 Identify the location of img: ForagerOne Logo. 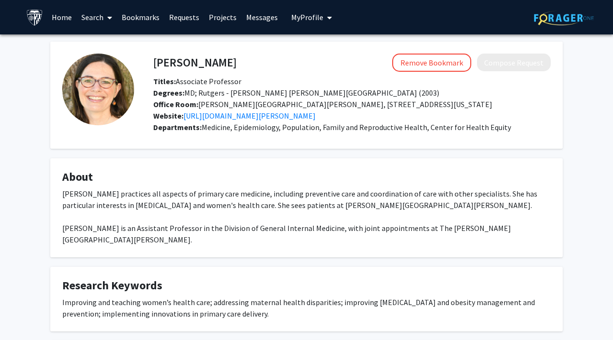
(563, 18).